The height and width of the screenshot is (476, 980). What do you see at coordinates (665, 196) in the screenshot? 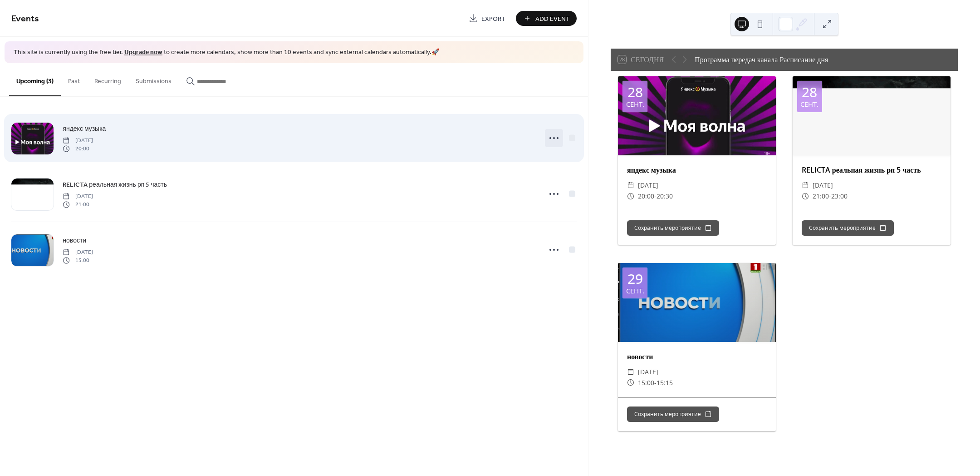
I see `span: 20:30` at bounding box center [665, 196].